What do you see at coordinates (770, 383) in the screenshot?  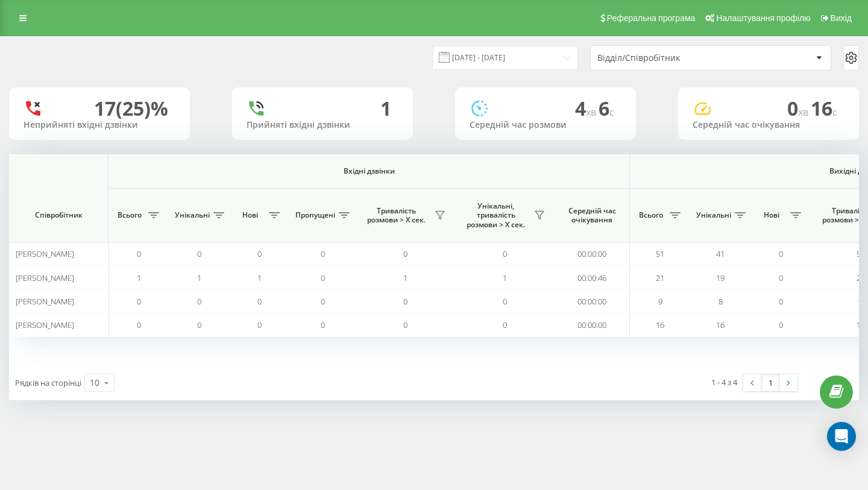 I see `a: 1` at bounding box center [770, 383].